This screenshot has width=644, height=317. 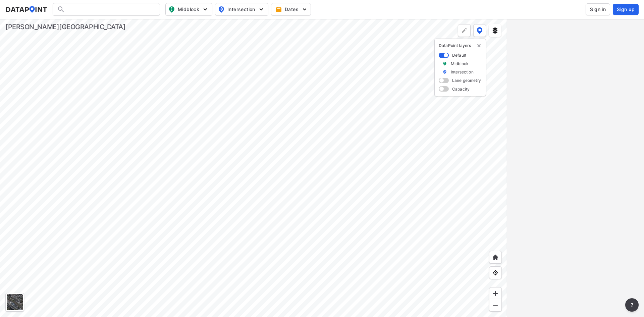 I want to click on img: marker_Intersection.6861001b.svg, so click(x=445, y=72).